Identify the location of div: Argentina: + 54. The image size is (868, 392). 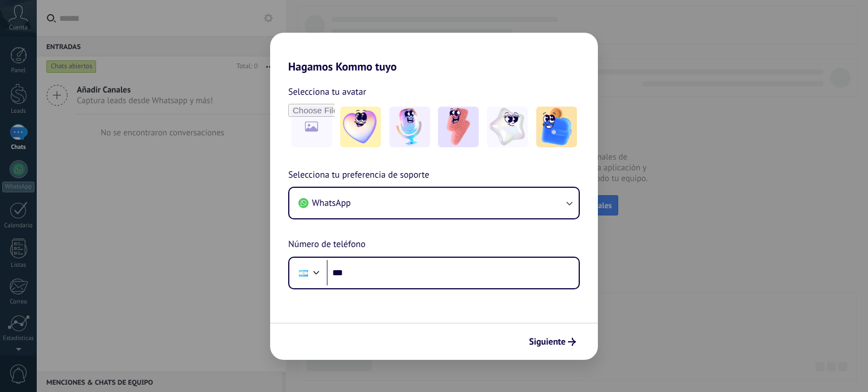
(304, 273).